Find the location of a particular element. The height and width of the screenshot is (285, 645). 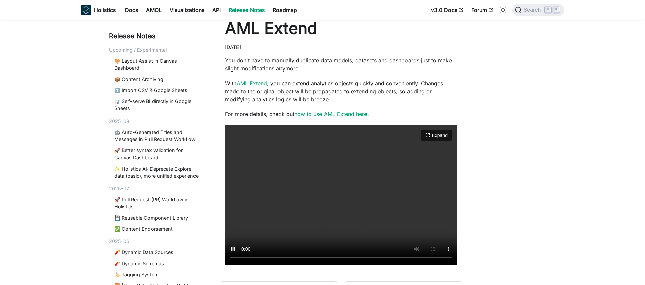

a: 🧨 Dynamic Data Sources is located at coordinates (158, 253).